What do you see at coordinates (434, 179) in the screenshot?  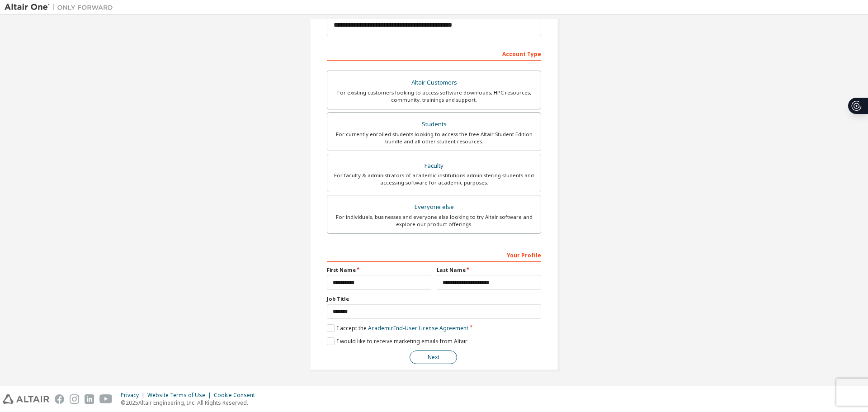 I see `div: For faculty & administrators of academic institutions administering students and accessing softwa...` at bounding box center [434, 179].